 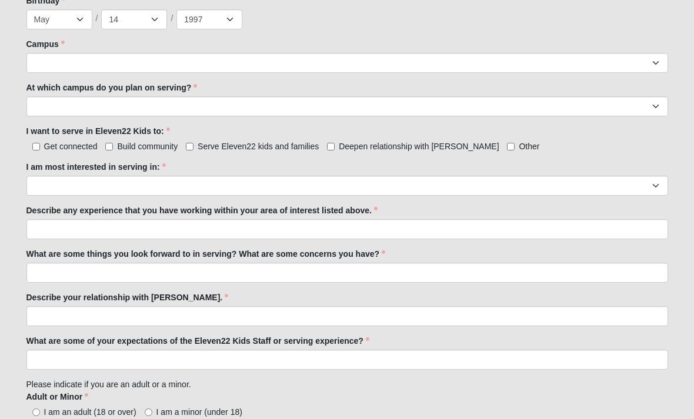 What do you see at coordinates (90, 412) in the screenshot?
I see `span: I am an adult (18 or over)` at bounding box center [90, 412].